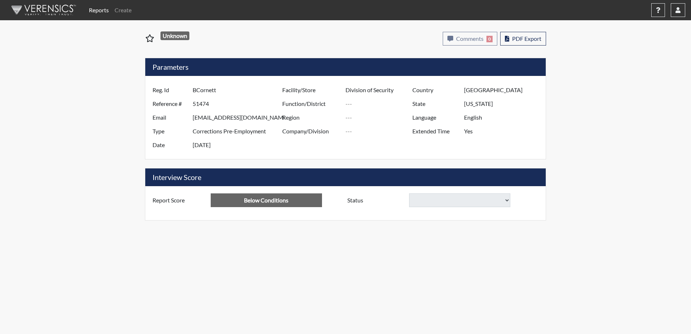 This screenshot has height=334, width=691. What do you see at coordinates (170, 104) in the screenshot?
I see `label: Reference #` at bounding box center [170, 104].